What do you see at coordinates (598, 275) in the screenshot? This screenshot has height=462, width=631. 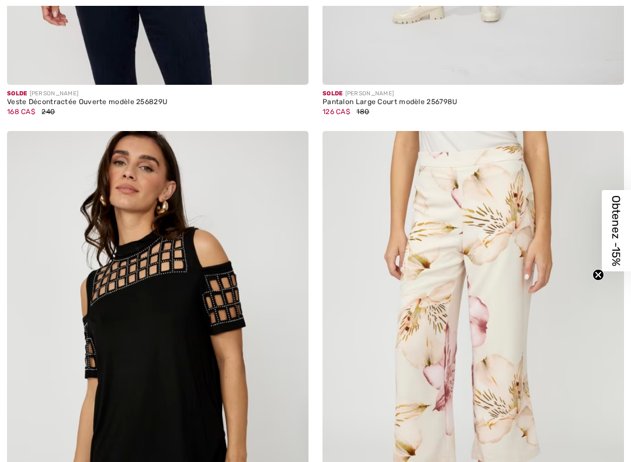 I see `button: Close teaser` at bounding box center [598, 275].